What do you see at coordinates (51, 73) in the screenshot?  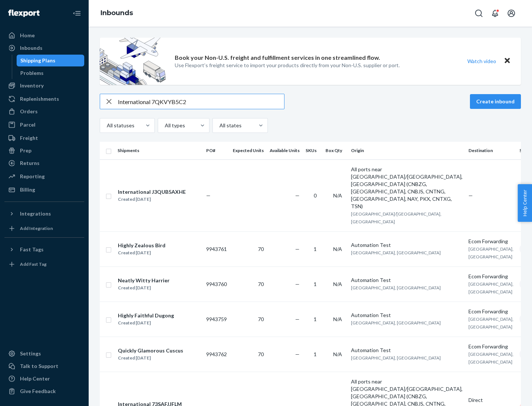 I see `a: Problems` at bounding box center [51, 73].